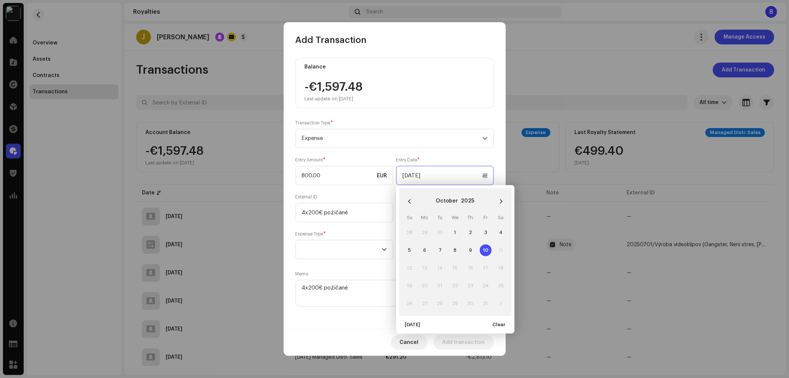 The height and width of the screenshot is (378, 789). I want to click on td: 8, so click(455, 250).